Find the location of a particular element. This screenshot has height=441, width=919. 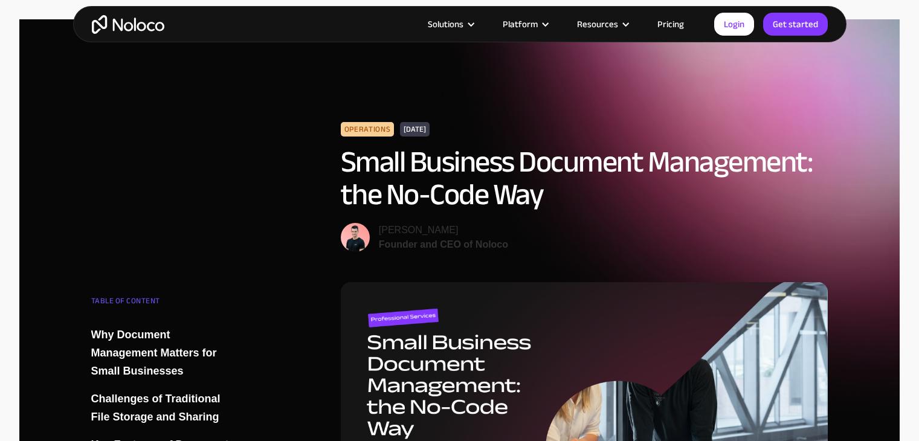

a: Login is located at coordinates (734, 24).